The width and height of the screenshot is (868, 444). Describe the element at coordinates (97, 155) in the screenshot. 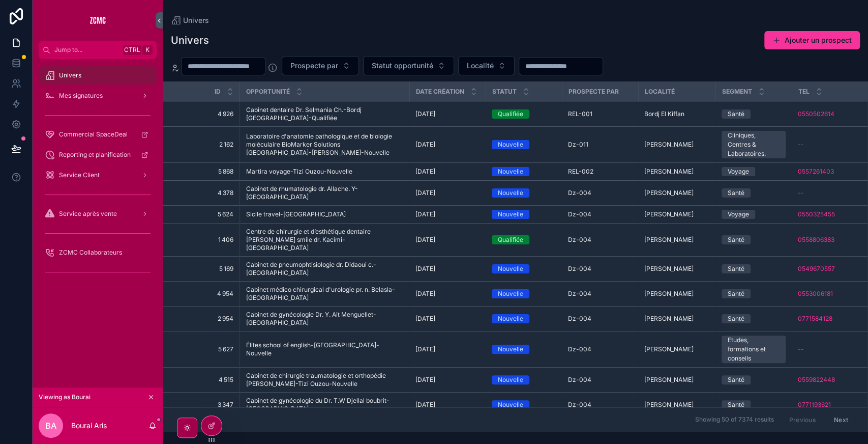

I see `a: Reporting et planification` at that location.